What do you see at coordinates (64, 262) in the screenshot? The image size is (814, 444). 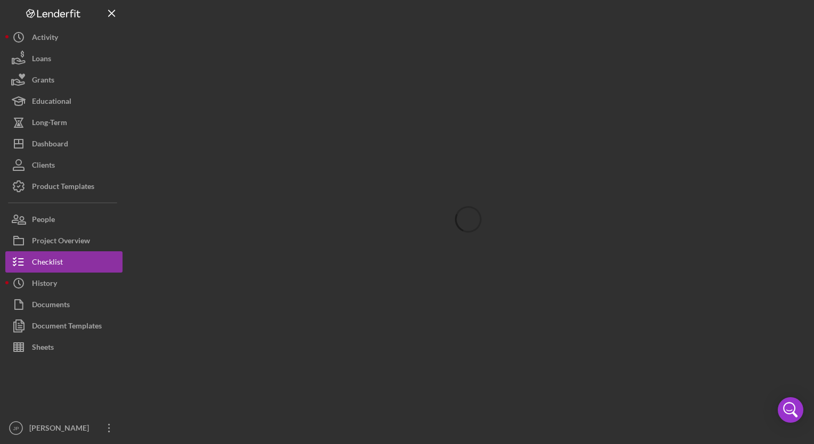 I see `a: Checklist` at bounding box center [64, 262].